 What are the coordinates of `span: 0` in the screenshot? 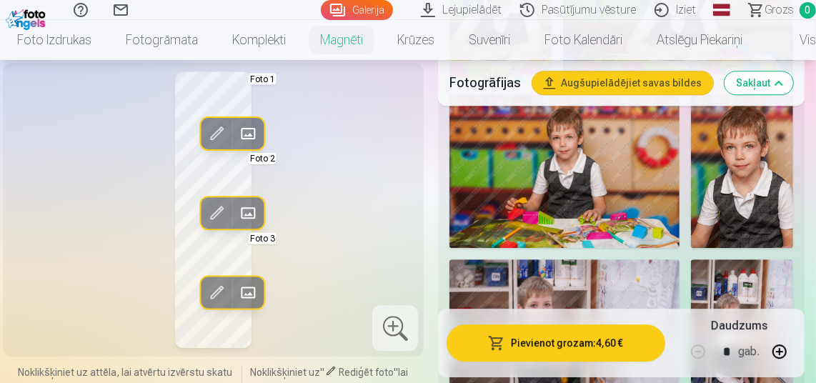 It's located at (807, 10).